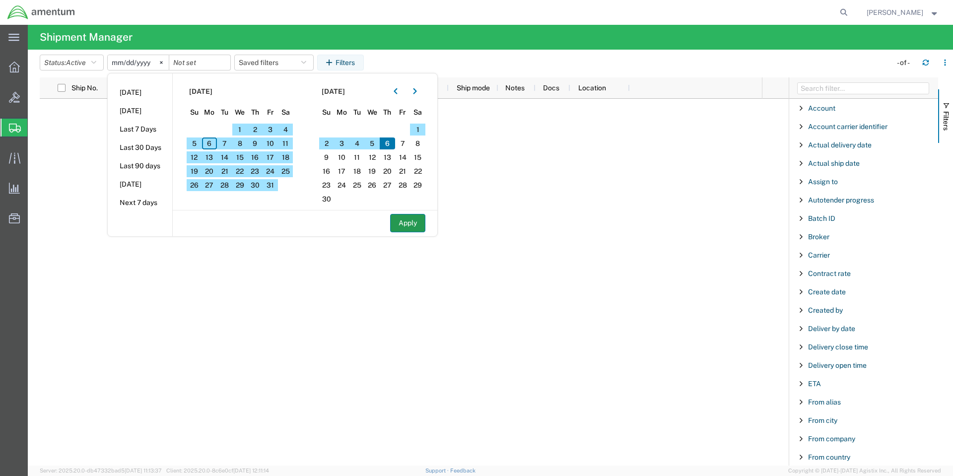 The height and width of the screenshot is (476, 953). Describe the element at coordinates (819, 255) in the screenshot. I see `span: Carrier` at that location.